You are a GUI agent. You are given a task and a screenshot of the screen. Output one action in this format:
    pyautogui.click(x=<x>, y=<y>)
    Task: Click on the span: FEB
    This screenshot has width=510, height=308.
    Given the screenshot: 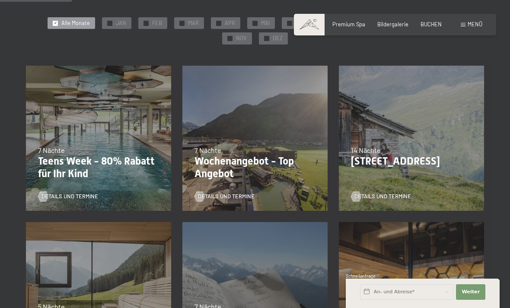 What is the action you would take?
    pyautogui.click(x=157, y=23)
    